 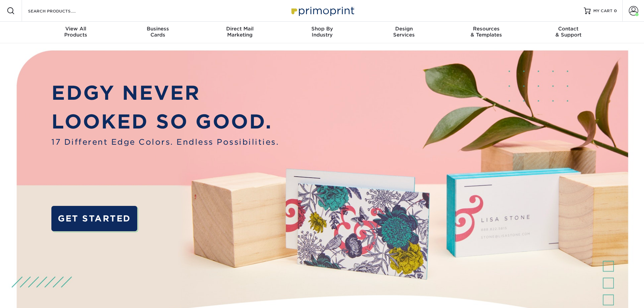 I want to click on span: Resources, so click(x=486, y=29).